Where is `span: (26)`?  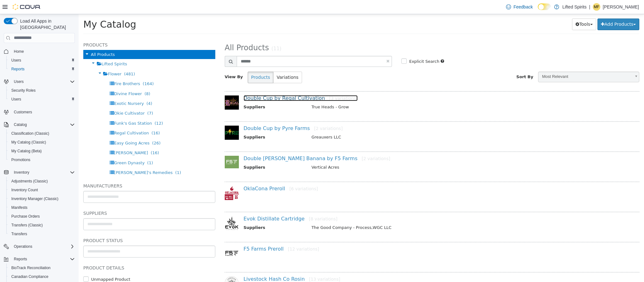
span: (26) is located at coordinates (78, 129).